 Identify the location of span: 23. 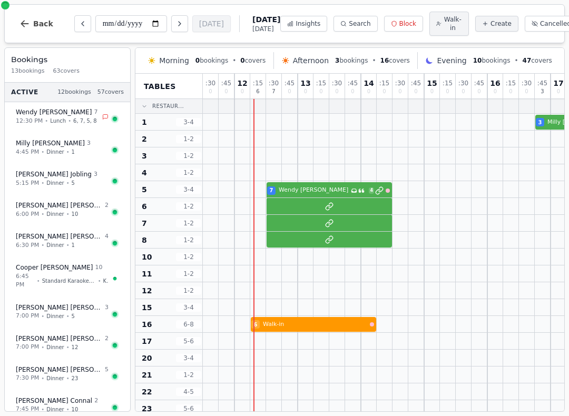
(146, 409).